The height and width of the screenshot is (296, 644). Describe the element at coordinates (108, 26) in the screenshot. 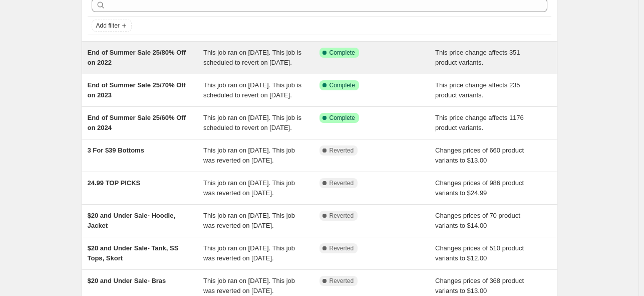

I see `span: Add filter` at that location.